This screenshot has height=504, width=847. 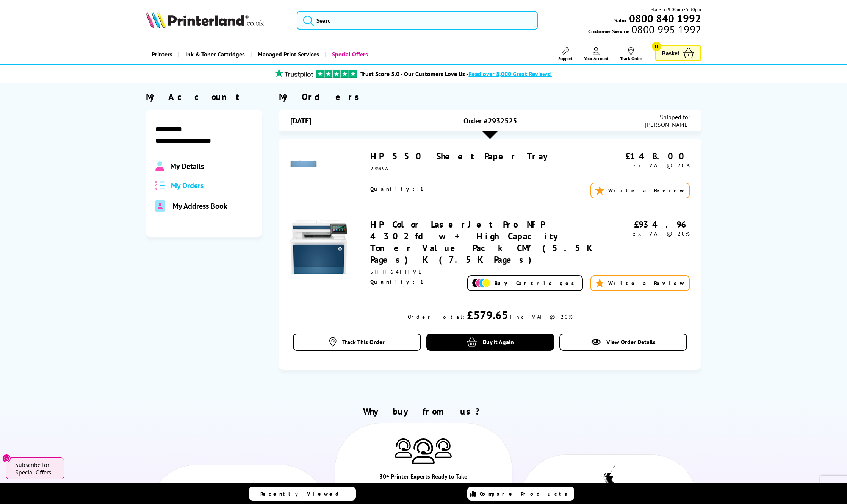 I want to click on a: Ink & Toner Cartridges, so click(x=214, y=55).